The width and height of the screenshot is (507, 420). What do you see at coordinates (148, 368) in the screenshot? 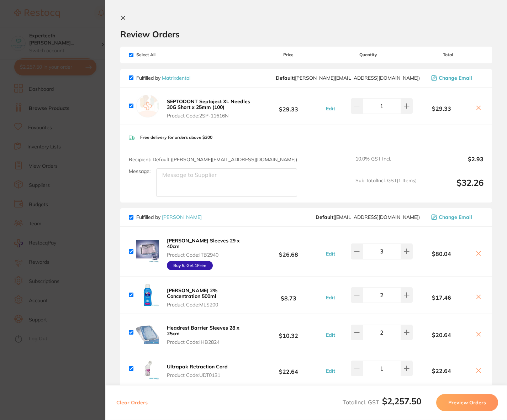
I see `img: aHpmaThscA` at bounding box center [148, 368].